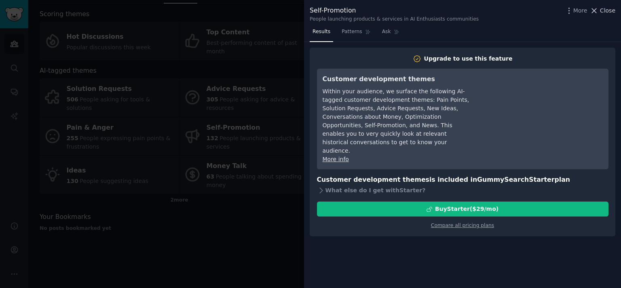  I want to click on a: Patterns, so click(356, 34).